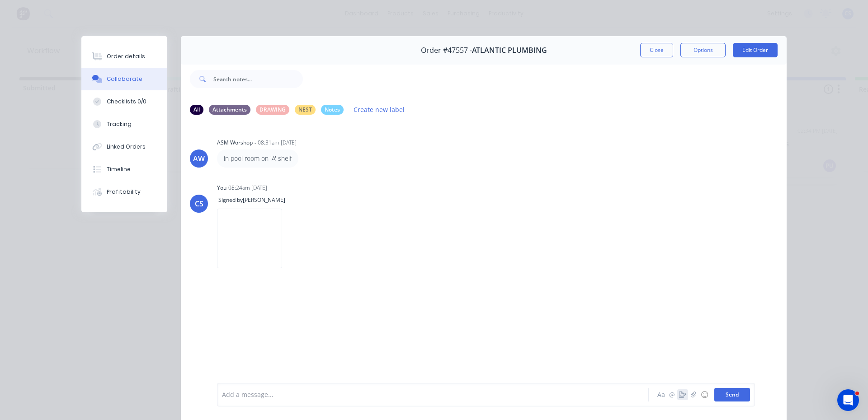  Describe the element at coordinates (196, 110) in the screenshot. I see `div: All` at that location.